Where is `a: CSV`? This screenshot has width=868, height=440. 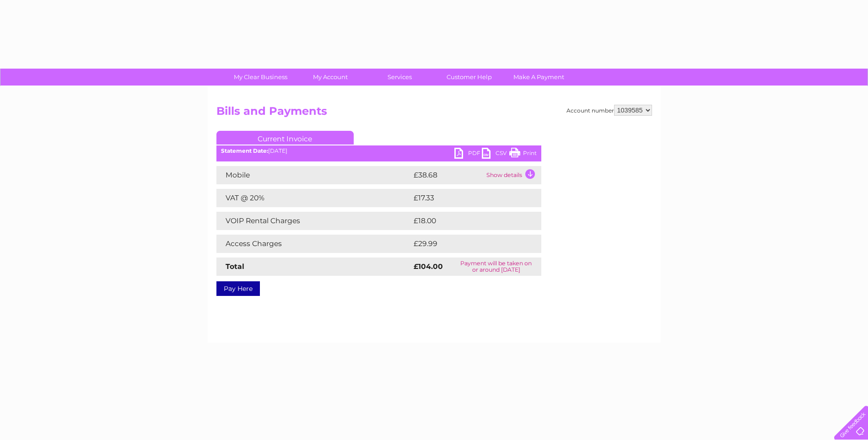
a: CSV is located at coordinates (495, 154).